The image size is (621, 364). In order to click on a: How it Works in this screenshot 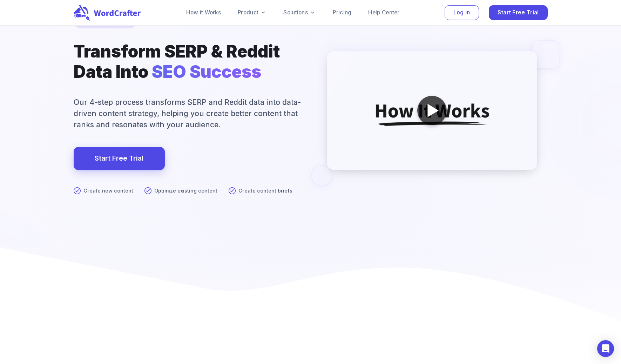, I will do `click(204, 12)`.